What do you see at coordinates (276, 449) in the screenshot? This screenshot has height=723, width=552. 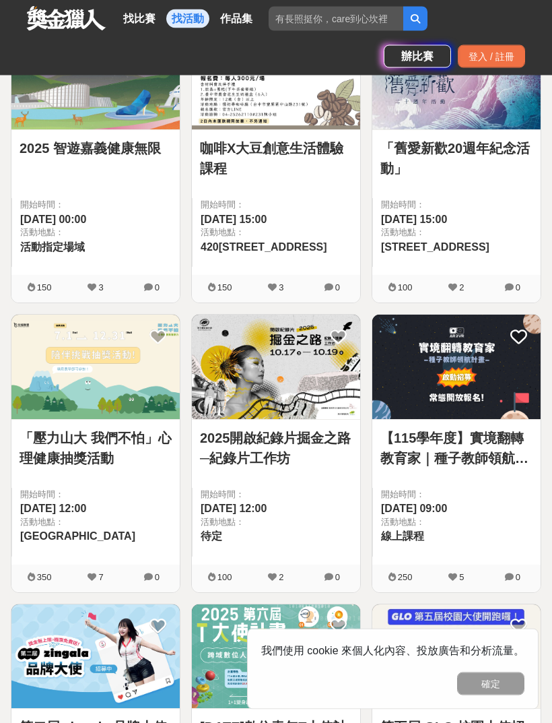 I see `a: 2025開啟紀錄片掘金之路─紀錄片工作坊` at bounding box center [276, 449].